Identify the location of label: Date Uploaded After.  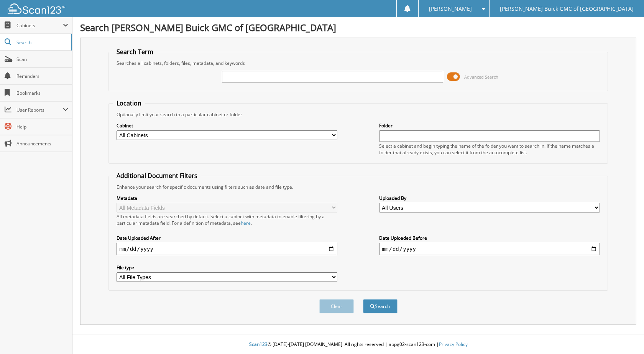
(227, 238).